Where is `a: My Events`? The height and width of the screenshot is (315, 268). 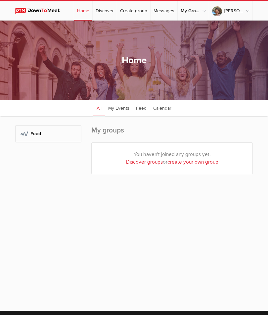
a: My Events is located at coordinates (119, 108).